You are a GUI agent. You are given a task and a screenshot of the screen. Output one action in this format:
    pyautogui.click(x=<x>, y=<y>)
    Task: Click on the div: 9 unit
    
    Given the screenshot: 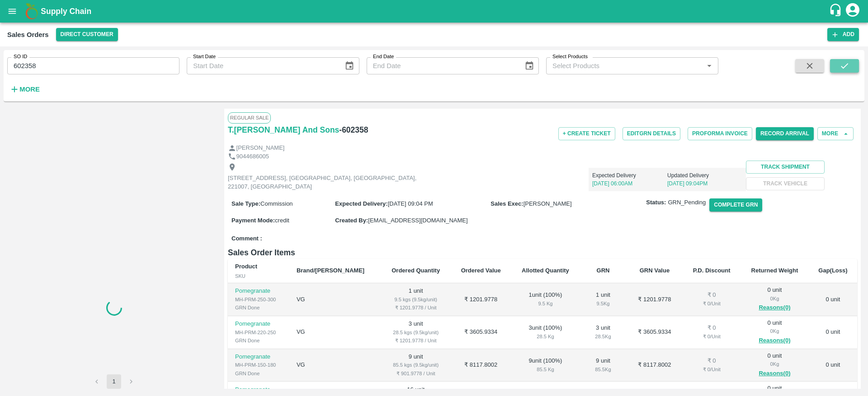 What is the action you would take?
    pyautogui.click(x=603, y=365)
    